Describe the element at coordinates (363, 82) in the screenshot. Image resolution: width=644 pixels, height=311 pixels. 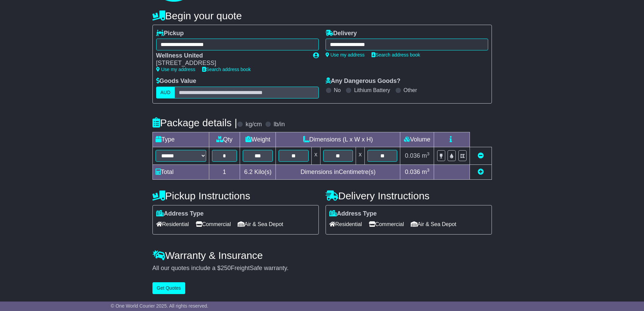
I see `label: Any Dangerous Goods?` at that location.